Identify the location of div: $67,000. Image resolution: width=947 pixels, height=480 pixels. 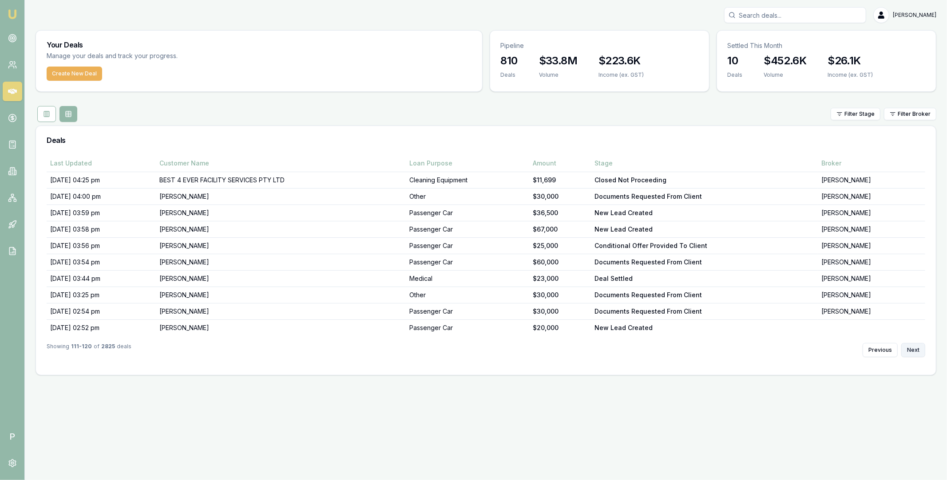
(560, 229).